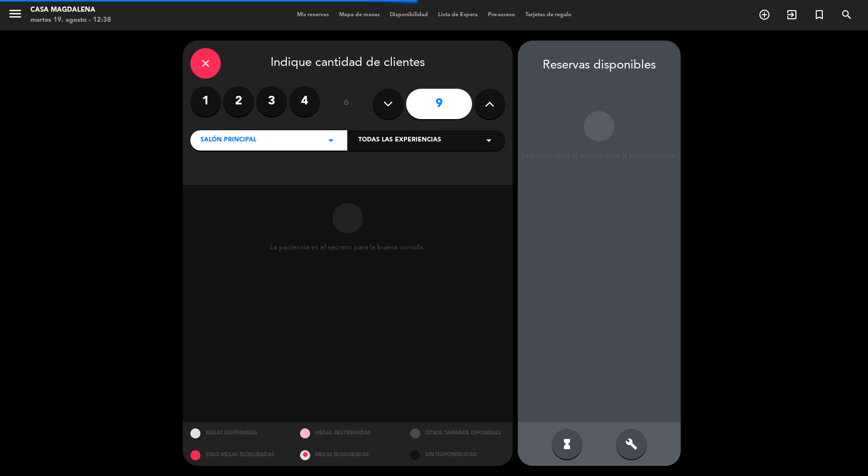 Image resolution: width=868 pixels, height=476 pixels. I want to click on div: ó, so click(346, 104).